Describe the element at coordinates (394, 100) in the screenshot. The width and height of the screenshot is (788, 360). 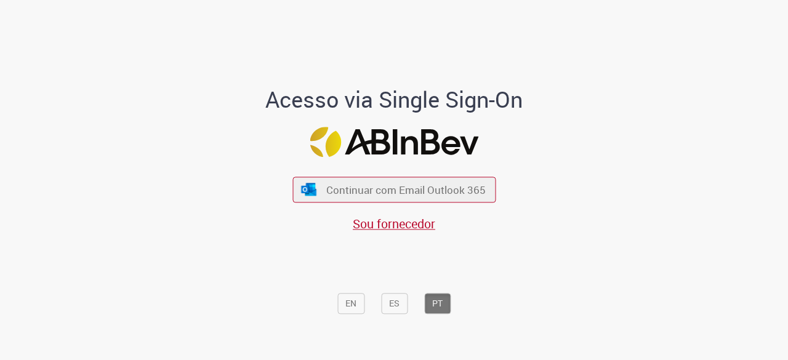
I see `h1: Acesso via Single Sign-On` at that location.